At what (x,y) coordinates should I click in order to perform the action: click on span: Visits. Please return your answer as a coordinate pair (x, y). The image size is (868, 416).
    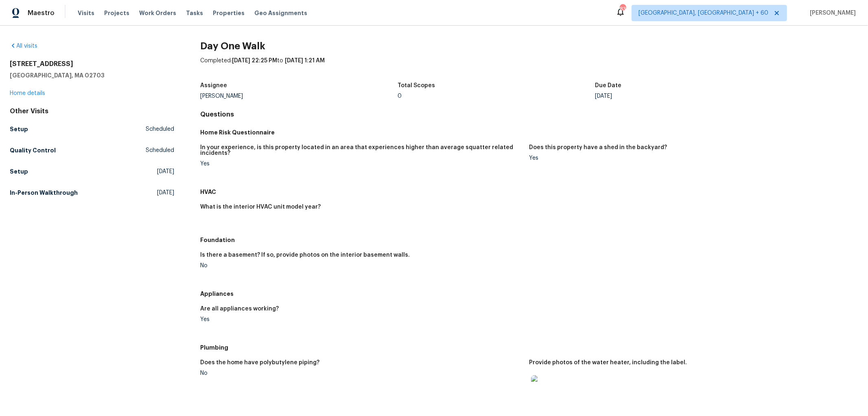
    Looking at the image, I should click on (86, 13).